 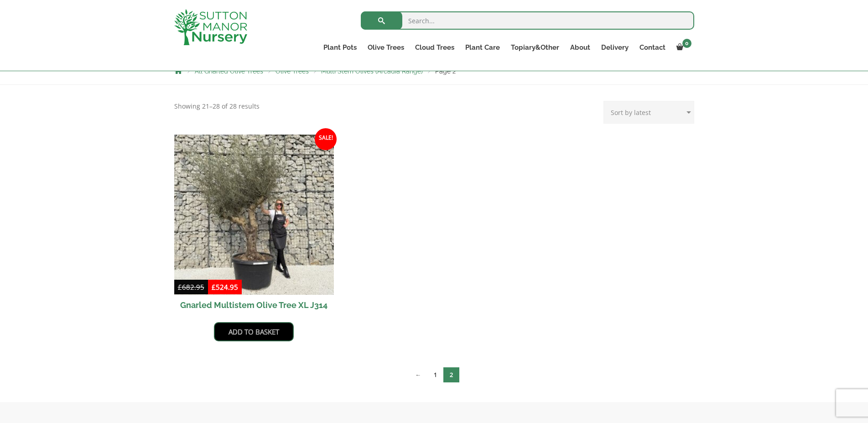 What do you see at coordinates (255, 305) in the screenshot?
I see `h2: Gnarled Multistem Olive Tree XL J314` at bounding box center [255, 305].